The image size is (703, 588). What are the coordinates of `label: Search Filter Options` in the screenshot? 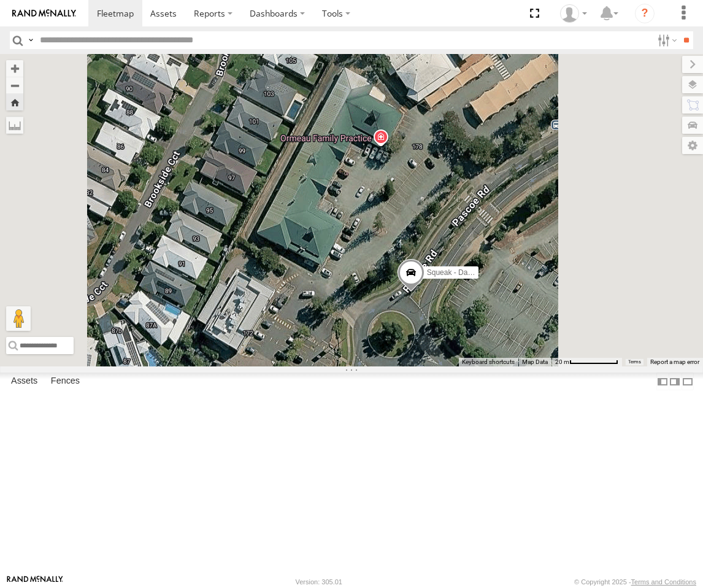 It's located at (665, 40).